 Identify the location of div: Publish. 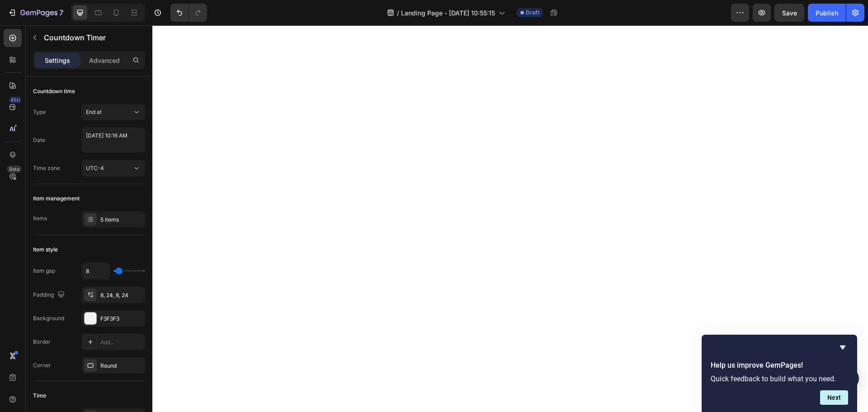
(827, 13).